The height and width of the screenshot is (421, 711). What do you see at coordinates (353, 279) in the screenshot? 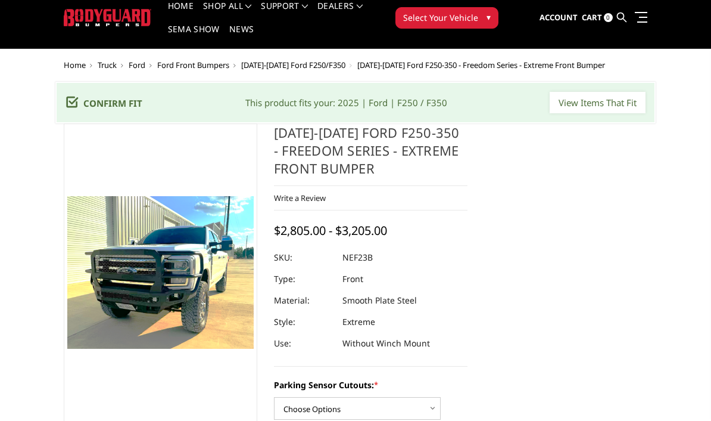
I see `dd: Front` at bounding box center [353, 279].